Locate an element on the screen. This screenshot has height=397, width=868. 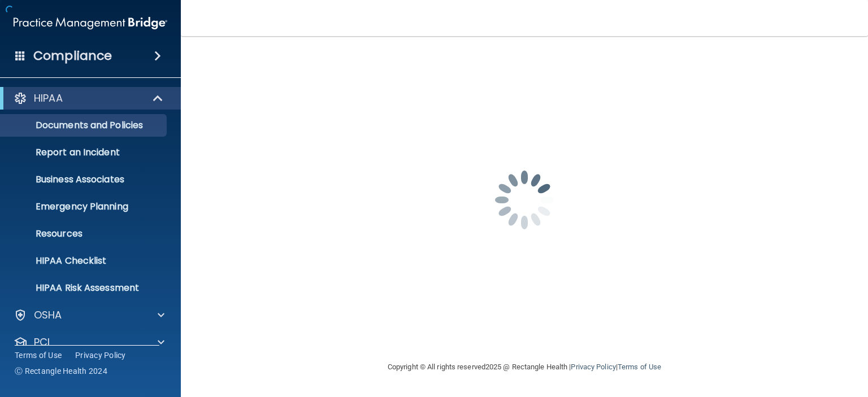
p: Documents and Policies is located at coordinates (84, 125).